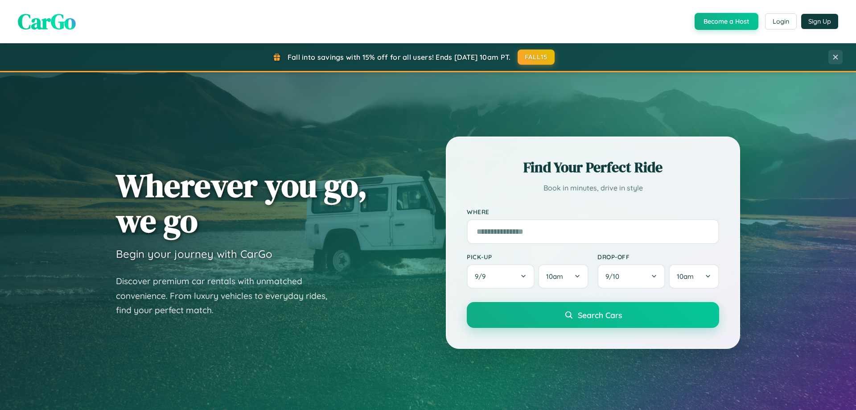 This screenshot has width=856, height=410. What do you see at coordinates (47, 21) in the screenshot?
I see `span: CarGo` at bounding box center [47, 21].